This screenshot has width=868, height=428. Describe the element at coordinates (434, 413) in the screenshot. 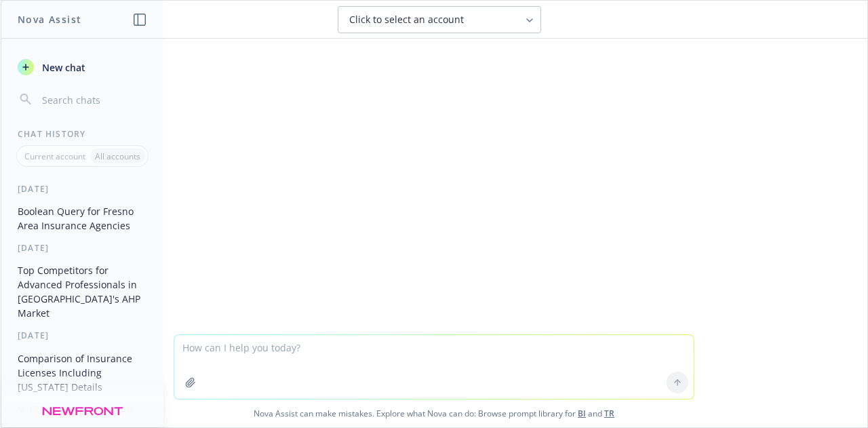

I see `span: Nova Assist can make mistakes. Explore what Nova can do: Browse prompt library for and` at that location.